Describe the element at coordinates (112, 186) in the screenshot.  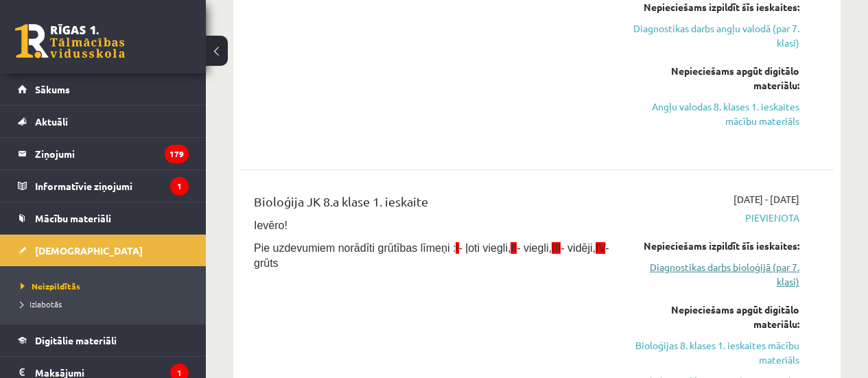
I see `legend: Informatīvie ziņojumi` at that location.